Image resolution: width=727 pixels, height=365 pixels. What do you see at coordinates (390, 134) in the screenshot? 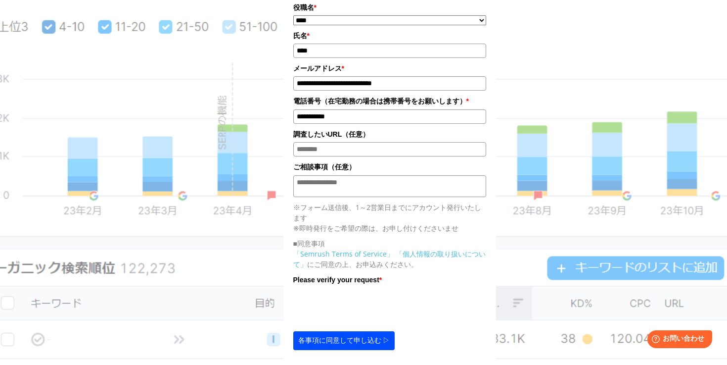
I see `label: 調査したいURL（任意）` at bounding box center [390, 134].